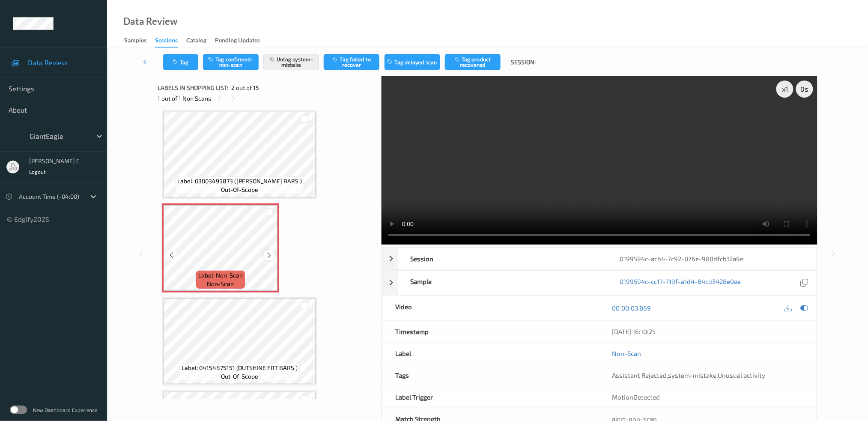  What do you see at coordinates (600, 283) in the screenshot?
I see `div: Sample0199594c-cc17-719f-a1d4-84cd3428e0ae` at bounding box center [600, 283].